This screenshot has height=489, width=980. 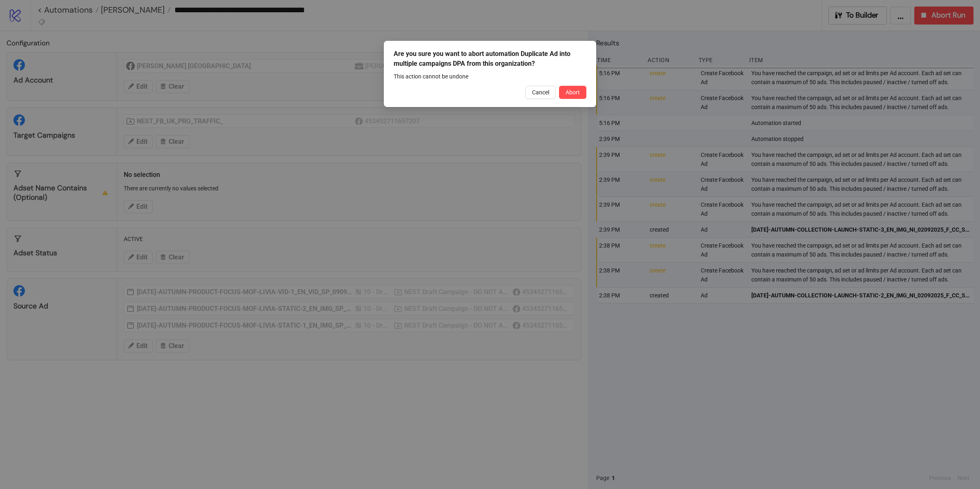 I want to click on div: Are you sure you want to abort automation Duplicate Ad into multiple campaigns DPA from this orga..., so click(x=490, y=59).